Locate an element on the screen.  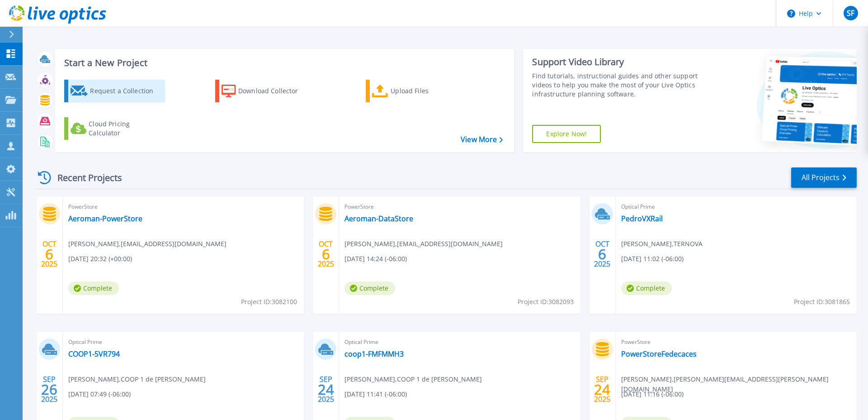
a: COOP1-5VR794 is located at coordinates (94, 354).